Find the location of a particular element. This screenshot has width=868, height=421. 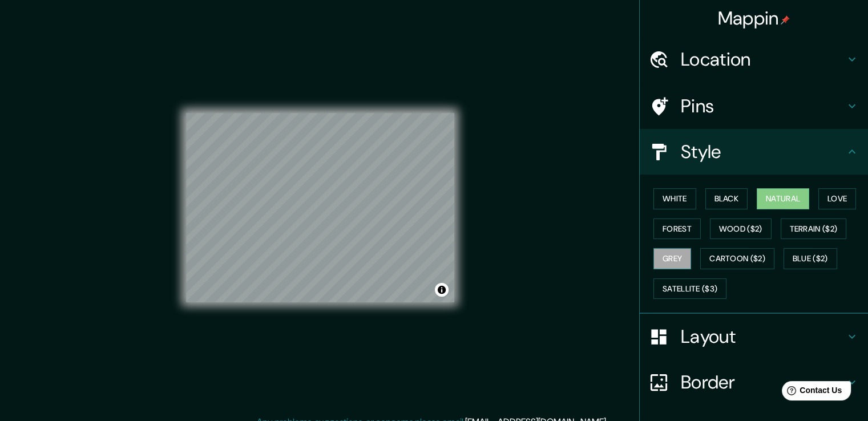

h4: Layout is located at coordinates (763, 337).